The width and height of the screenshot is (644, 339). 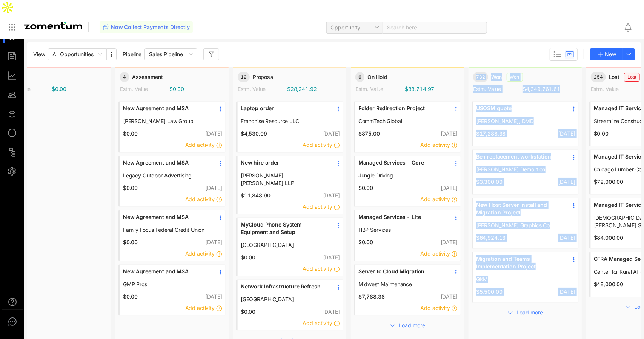 What do you see at coordinates (520, 209) in the screenshot?
I see `span: New Host Server Install and Migration Project` at bounding box center [520, 209].